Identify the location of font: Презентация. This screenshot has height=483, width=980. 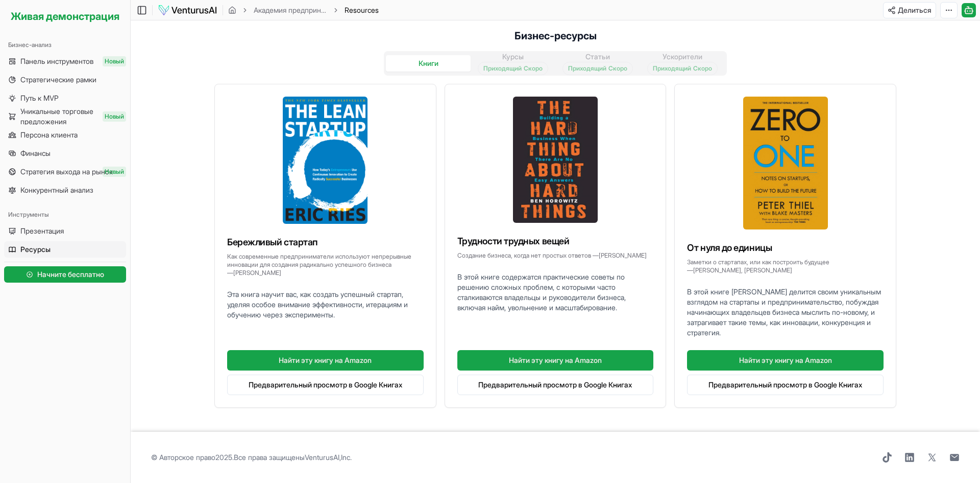
(42, 230).